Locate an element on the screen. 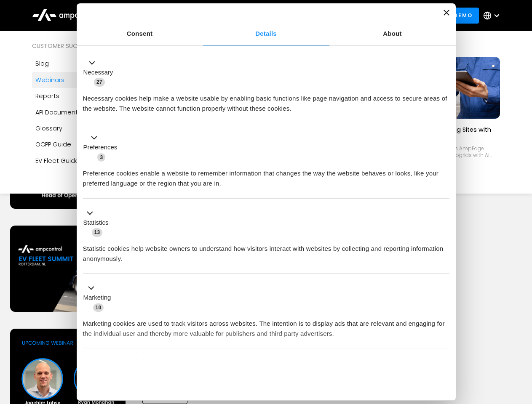  button: Necessary (27) is located at coordinates (101, 72).